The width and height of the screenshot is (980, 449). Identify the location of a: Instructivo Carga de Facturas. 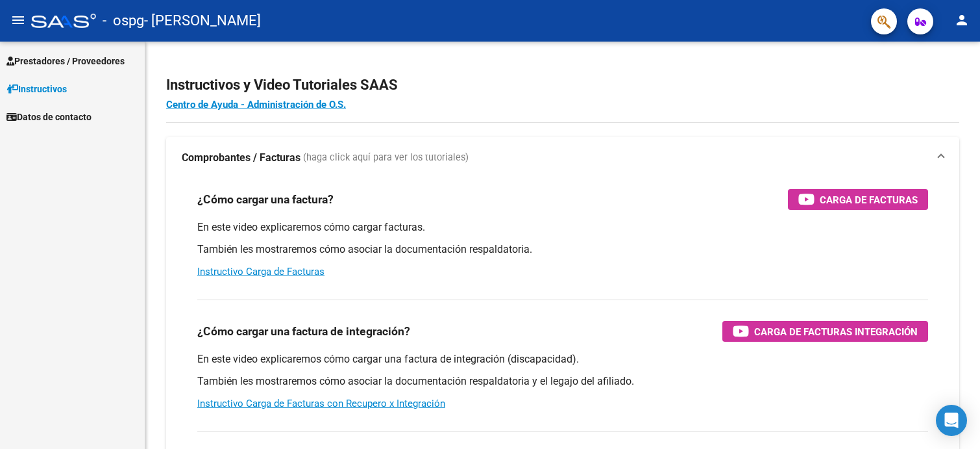
(261, 271).